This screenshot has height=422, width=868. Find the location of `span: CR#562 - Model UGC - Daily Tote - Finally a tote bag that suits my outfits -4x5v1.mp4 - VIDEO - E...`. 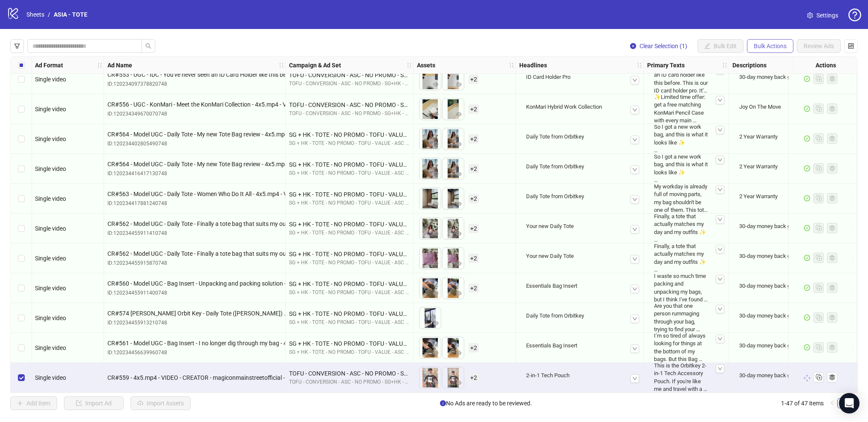

span: CR#562 - Model UGC - Daily Tote - Finally a tote bag that suits my outfits -4x5v1.mp4 - VIDEO - E... is located at coordinates (195, 224).